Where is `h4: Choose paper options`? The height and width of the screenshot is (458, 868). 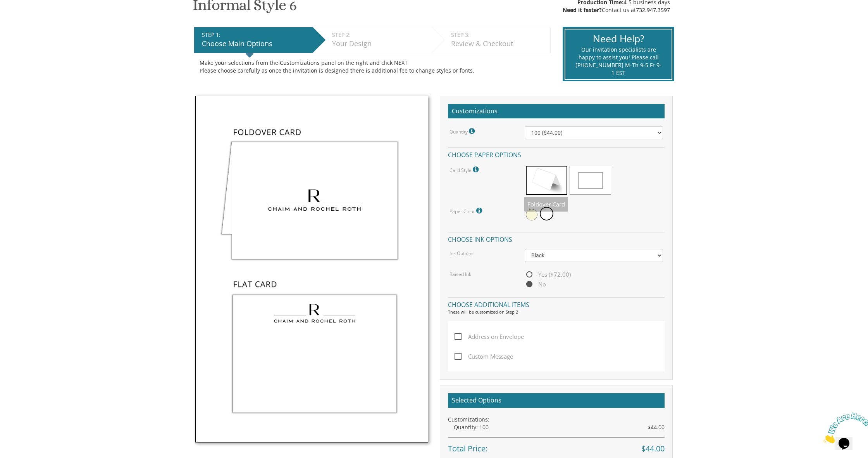 h4: Choose paper options is located at coordinates (556, 154).